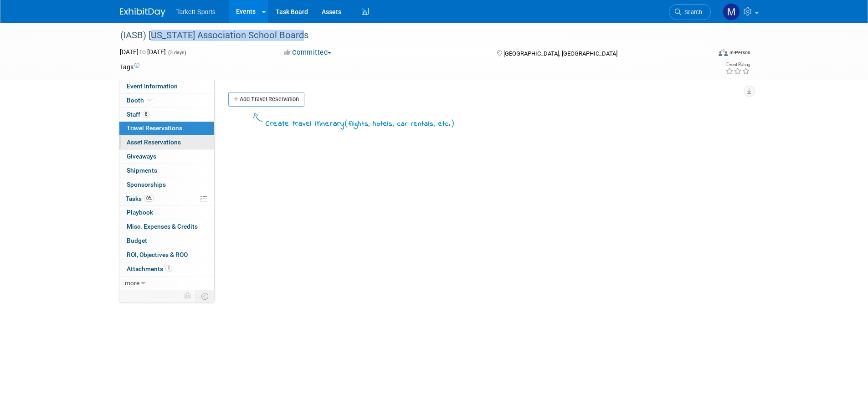 The image size is (868, 415). I want to click on span: Giveaways, so click(141, 156).